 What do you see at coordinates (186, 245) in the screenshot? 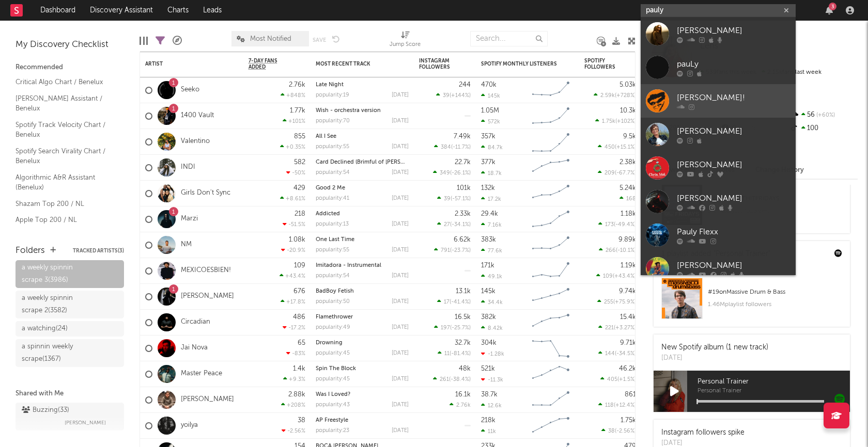
I see `a: NM` at bounding box center [186, 245].